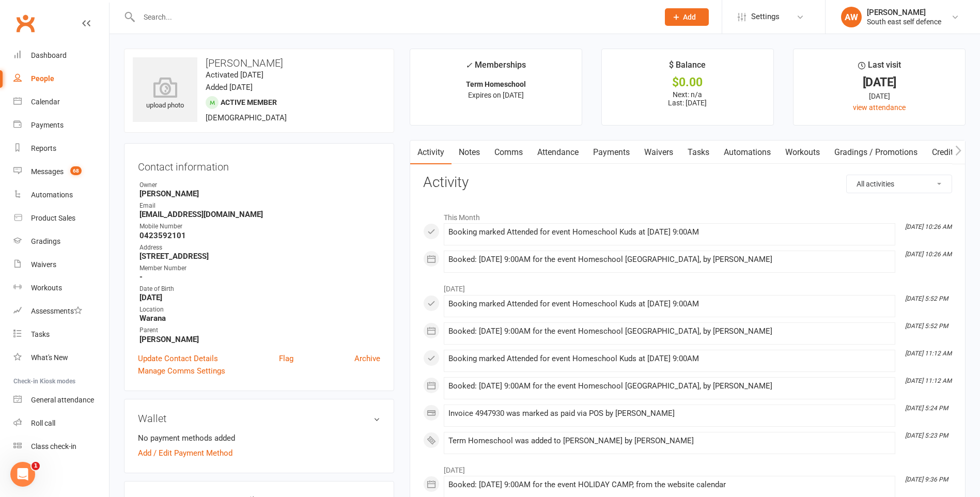 The image size is (980, 497). I want to click on a: Product Sales, so click(61, 218).